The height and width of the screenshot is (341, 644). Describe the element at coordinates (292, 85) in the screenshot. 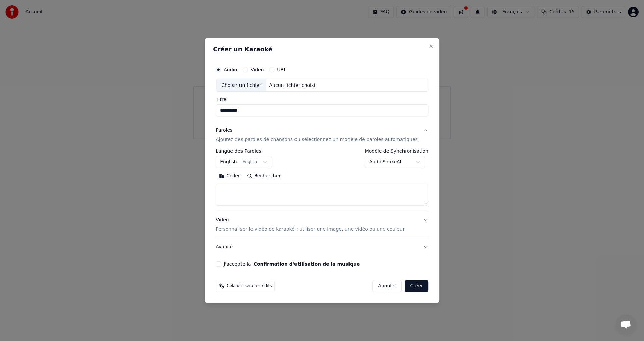

I see `div: Aucun fichier choisi` at that location.